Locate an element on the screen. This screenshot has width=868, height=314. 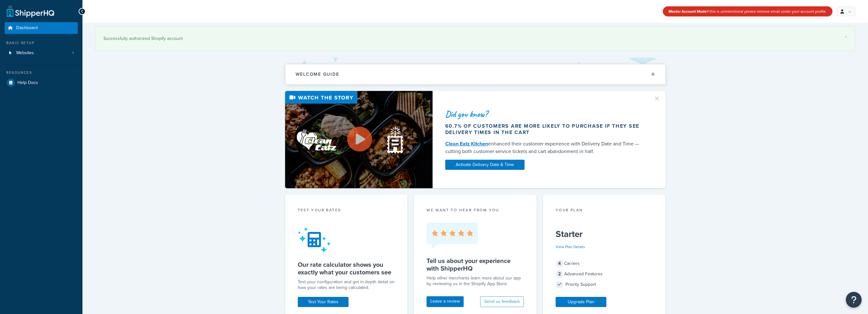
img: Video thumbnail is located at coordinates (359, 140).